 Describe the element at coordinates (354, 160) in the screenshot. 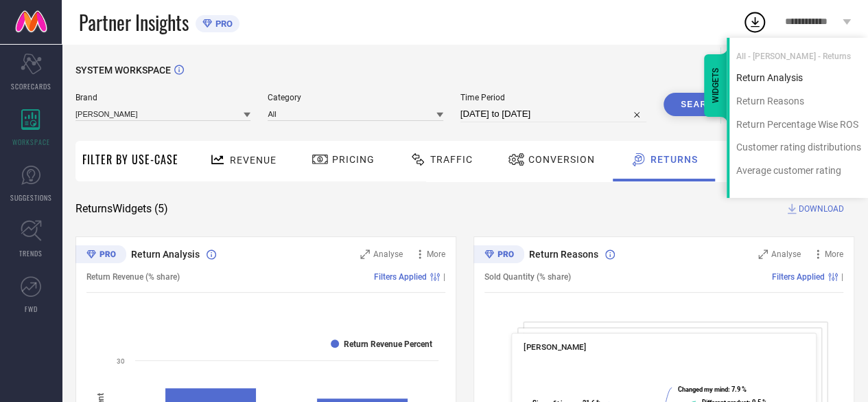

I see `span: Pricing` at that location.